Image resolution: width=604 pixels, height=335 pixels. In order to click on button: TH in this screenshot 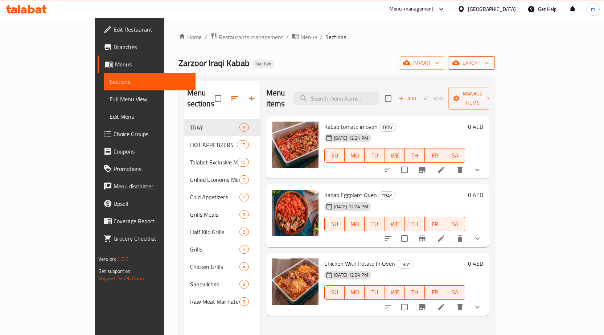, I will do `click(415, 155)`.